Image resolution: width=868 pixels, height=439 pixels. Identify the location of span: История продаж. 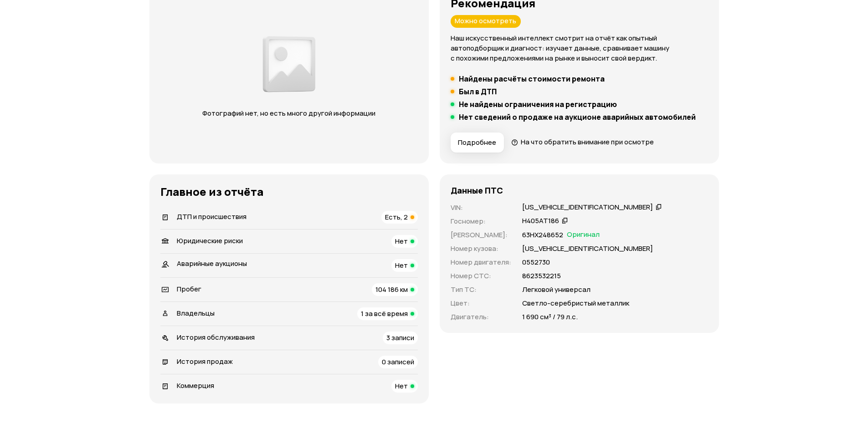
(204, 361).